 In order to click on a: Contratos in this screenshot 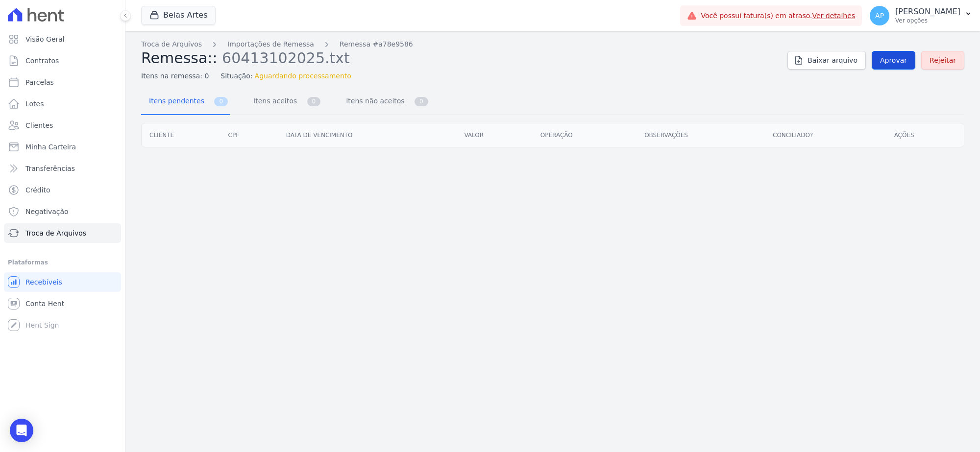, I will do `click(62, 60)`.